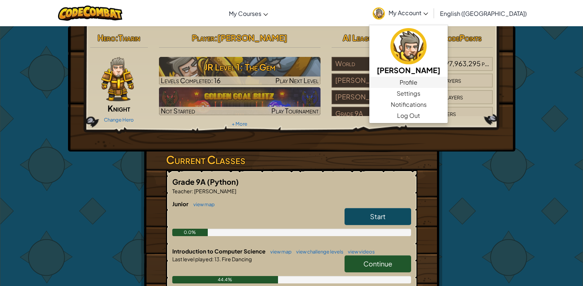 The width and height of the screenshot is (583, 286). Describe the element at coordinates (240, 101) in the screenshot. I see `img: Golden Goal` at that location.